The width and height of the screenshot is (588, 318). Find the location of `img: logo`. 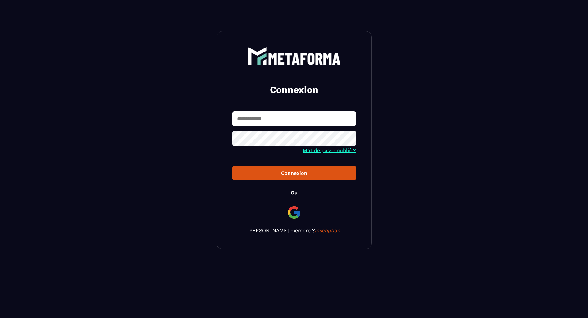

img: logo is located at coordinates (294, 56).